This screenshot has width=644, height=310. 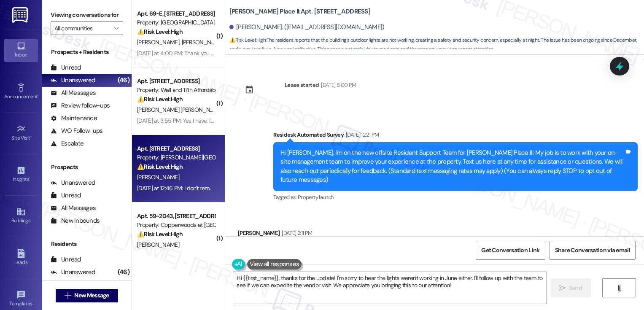 I want to click on div: Residents, so click(x=87, y=244).